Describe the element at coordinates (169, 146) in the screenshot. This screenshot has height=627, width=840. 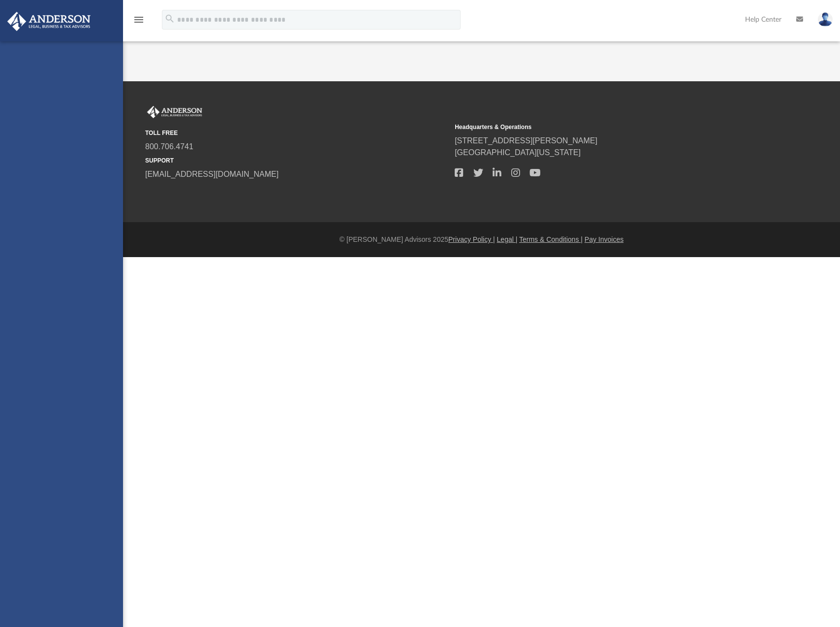
I see `a: 800.706.4741` at that location.